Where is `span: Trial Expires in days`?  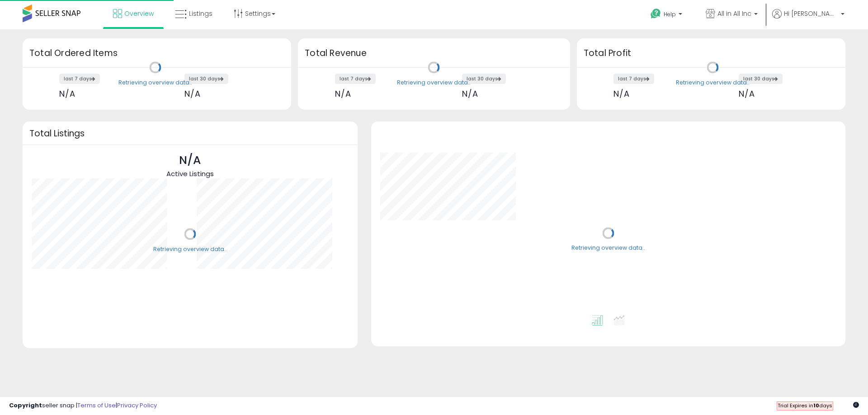
span: Trial Expires in days is located at coordinates (805, 406).